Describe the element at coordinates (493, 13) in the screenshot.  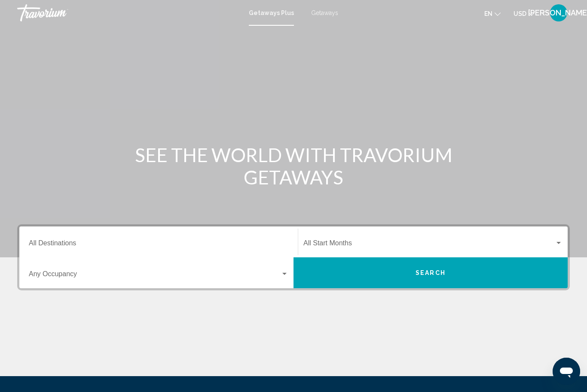
I see `button: Change language` at that location.